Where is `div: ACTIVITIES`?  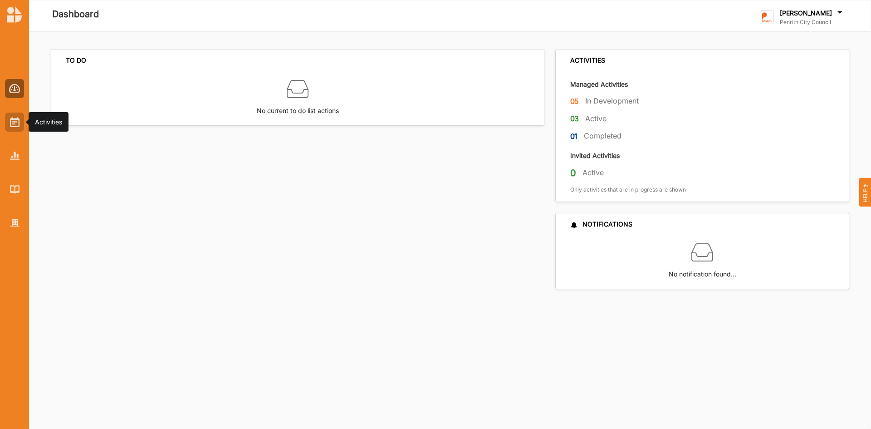
div: ACTIVITIES is located at coordinates (587, 60).